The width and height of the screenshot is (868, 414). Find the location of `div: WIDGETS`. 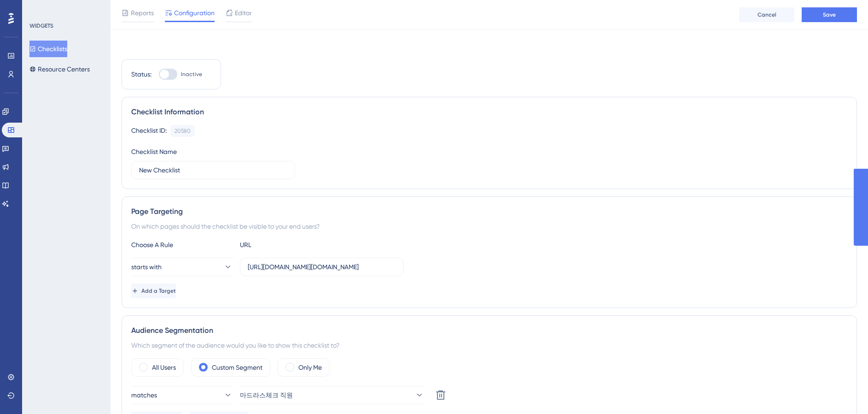

div: WIDGETS is located at coordinates (42, 26).